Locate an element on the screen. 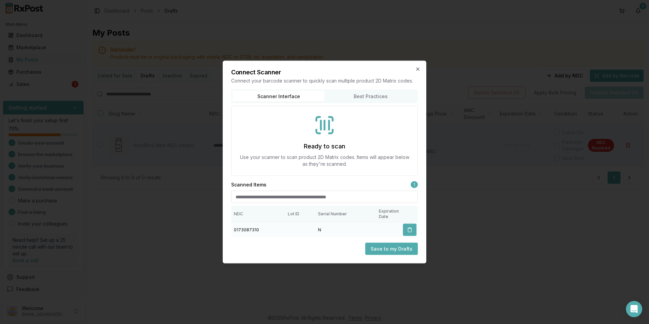 This screenshot has width=649, height=324. th: Lot ID is located at coordinates (300, 214).